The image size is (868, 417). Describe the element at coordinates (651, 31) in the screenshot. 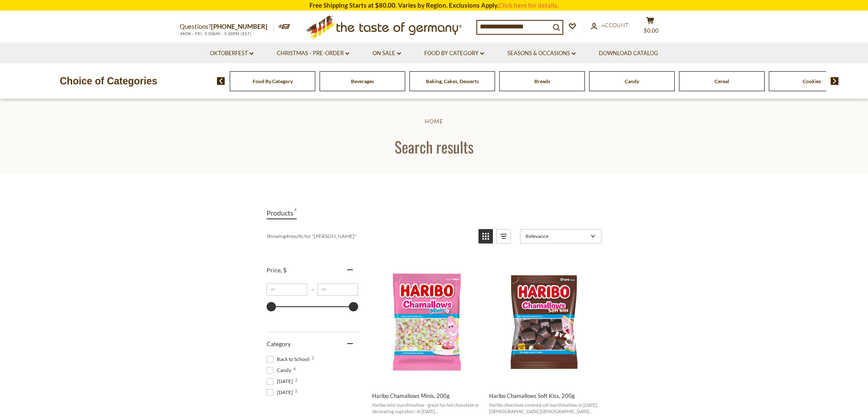

I see `span: $0.00` at that location.